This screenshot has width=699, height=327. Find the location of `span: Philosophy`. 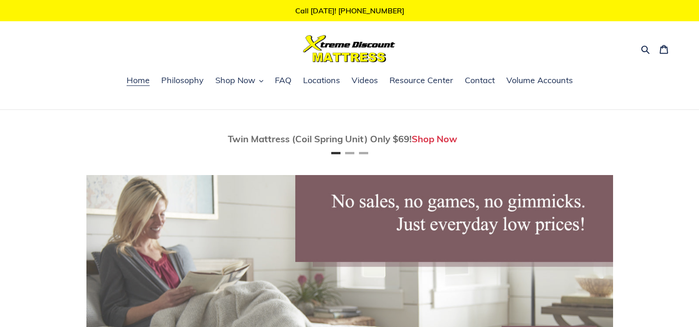

span: Philosophy is located at coordinates (183, 80).